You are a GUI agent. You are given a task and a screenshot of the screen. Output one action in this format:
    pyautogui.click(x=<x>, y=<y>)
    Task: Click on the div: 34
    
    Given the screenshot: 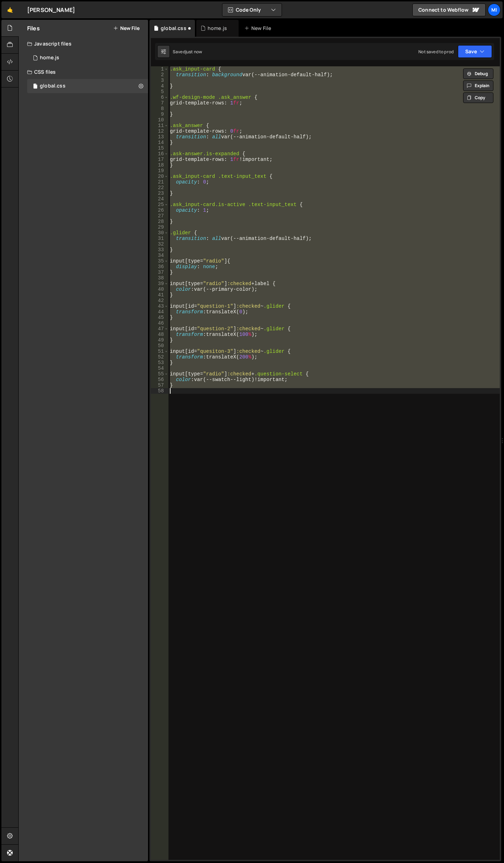 What is the action you would take?
    pyautogui.click(x=159, y=255)
    